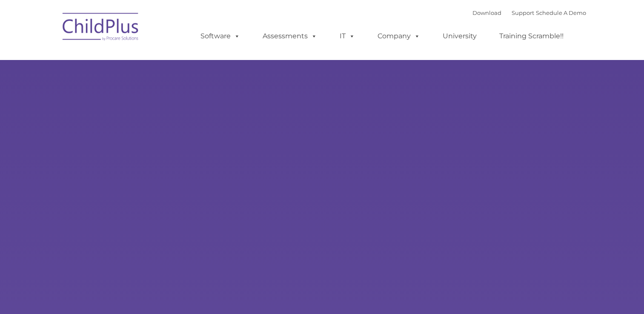  I want to click on a: University, so click(460, 36).